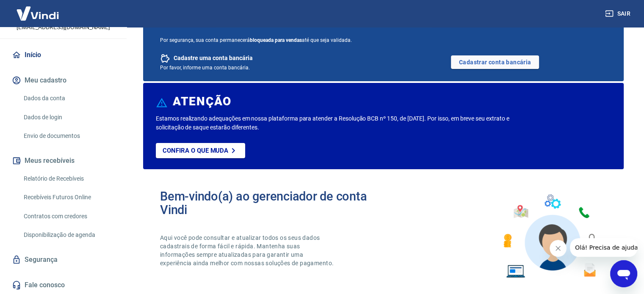 The image size is (644, 294). Describe the element at coordinates (248, 251) in the screenshot. I see `p: Aqui você pode consultar e atualizar todos os seus dados cadastrais de forma fácil e rápida. Mant...` at that location.